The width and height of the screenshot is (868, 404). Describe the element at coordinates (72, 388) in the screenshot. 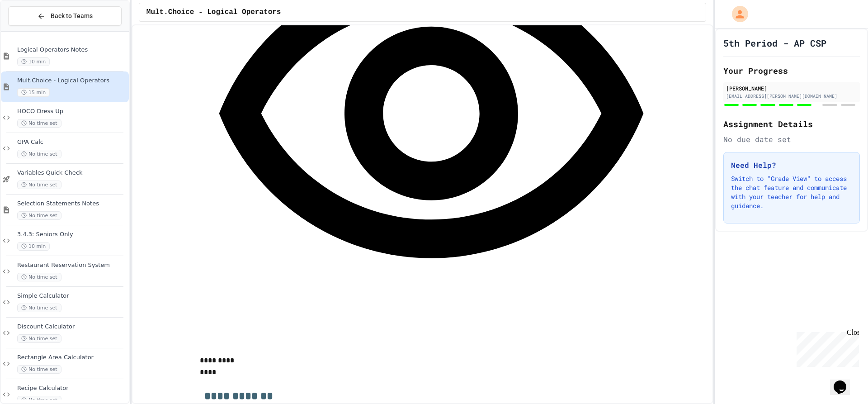

I see `span: Recipe Calculator` at that location.